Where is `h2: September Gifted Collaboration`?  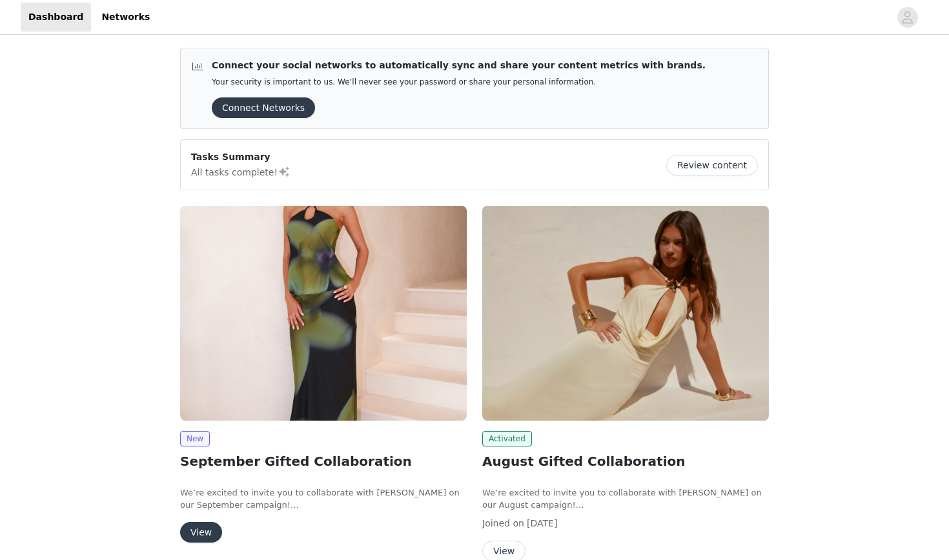
h2: September Gifted Collaboration is located at coordinates (324, 462).